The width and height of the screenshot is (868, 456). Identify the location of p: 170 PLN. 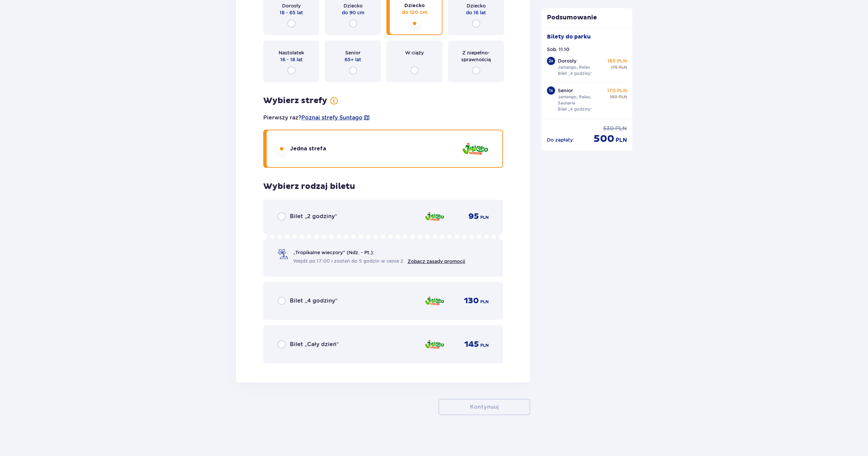
(617, 90).